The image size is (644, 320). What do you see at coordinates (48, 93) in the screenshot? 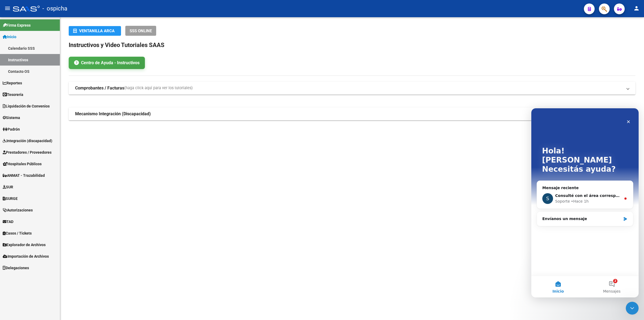
I see `div: • Hace 1h` at bounding box center [48, 93].